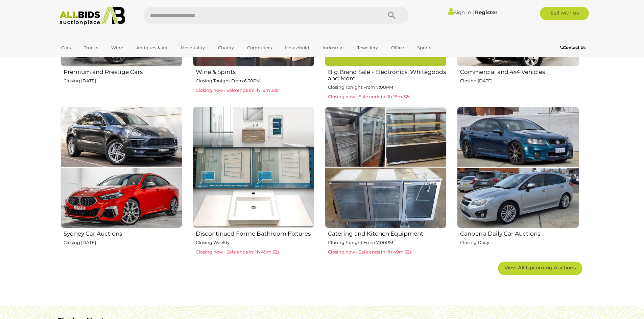 The image size is (644, 319). Describe the element at coordinates (152, 48) in the screenshot. I see `a: Antiques & Art` at that location.